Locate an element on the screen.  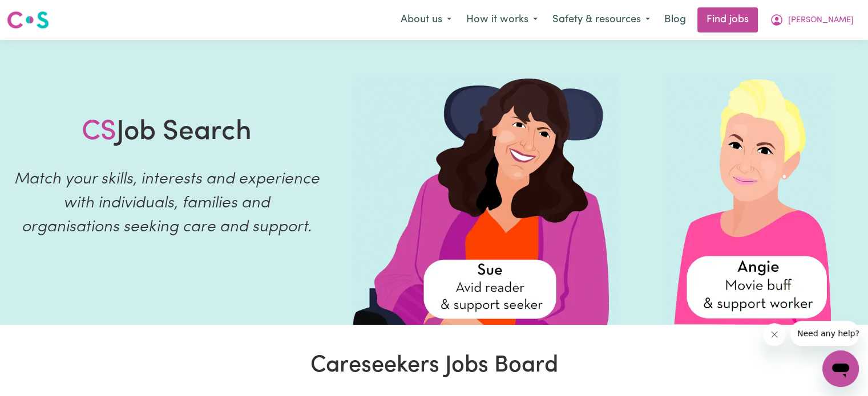
h1: Job Search is located at coordinates (166, 133).